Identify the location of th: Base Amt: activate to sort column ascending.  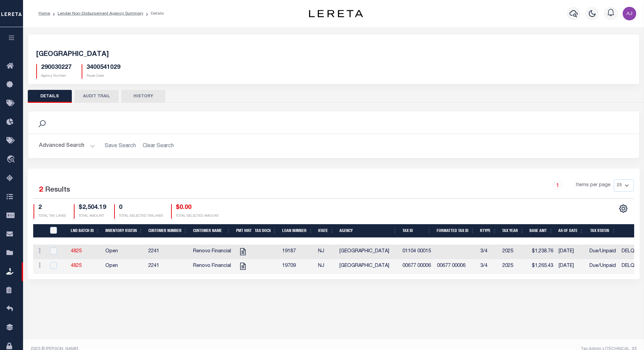
(541, 231).